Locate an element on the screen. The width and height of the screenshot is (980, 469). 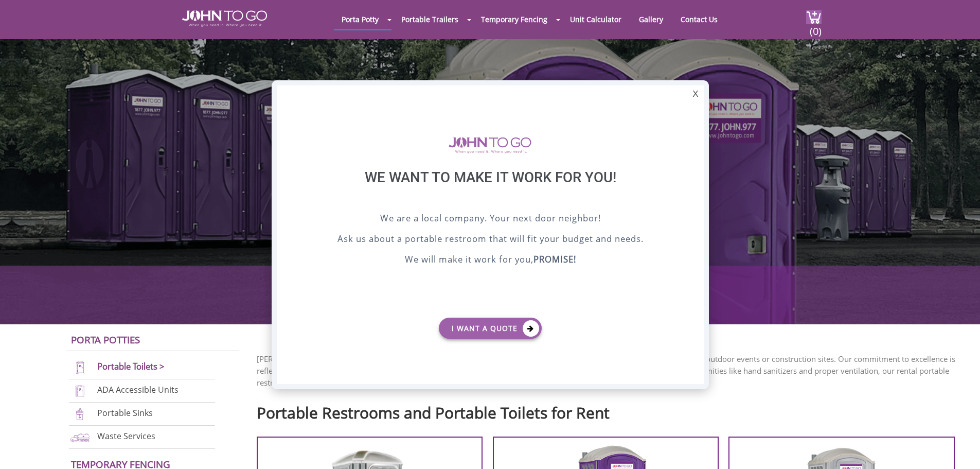
div: We want to make it work for you! is located at coordinates (491, 190).